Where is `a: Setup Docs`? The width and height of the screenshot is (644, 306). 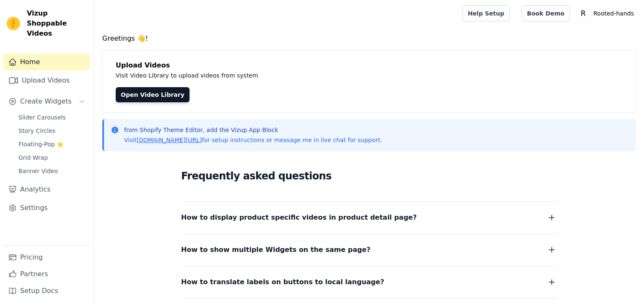
a: Setup Docs is located at coordinates (47, 291).